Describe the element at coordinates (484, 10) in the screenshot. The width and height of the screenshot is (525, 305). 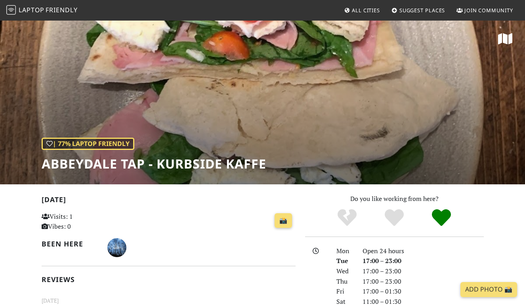
I see `a: Join Community` at that location.